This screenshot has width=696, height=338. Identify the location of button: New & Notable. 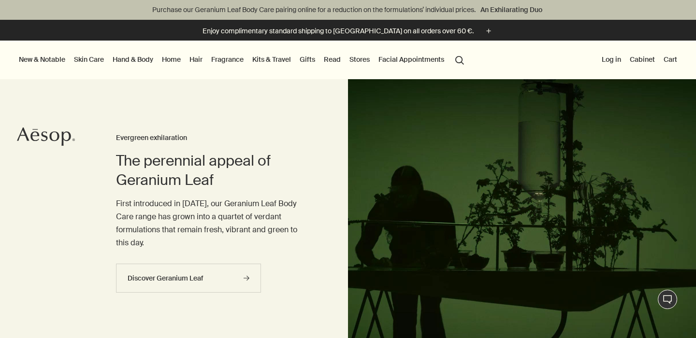
(42, 59).